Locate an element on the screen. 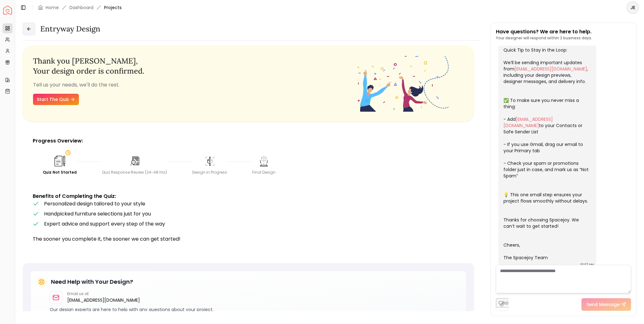 The image size is (644, 324). p: Our design experts are here to help with any questions about your project. is located at coordinates (255, 309).